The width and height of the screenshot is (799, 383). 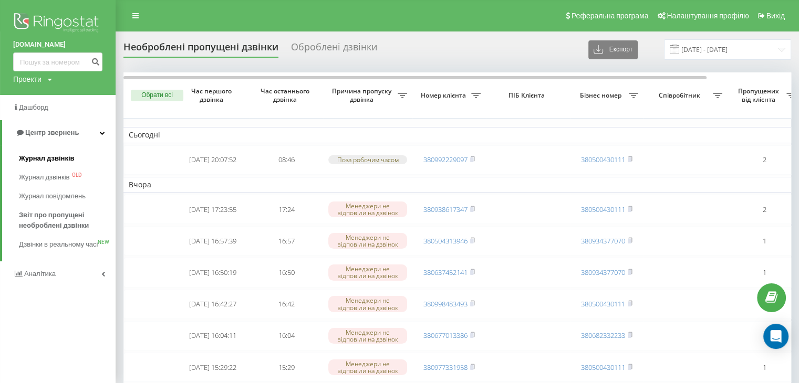 What do you see at coordinates (27, 79) in the screenshot?
I see `div: Проекти` at bounding box center [27, 79].